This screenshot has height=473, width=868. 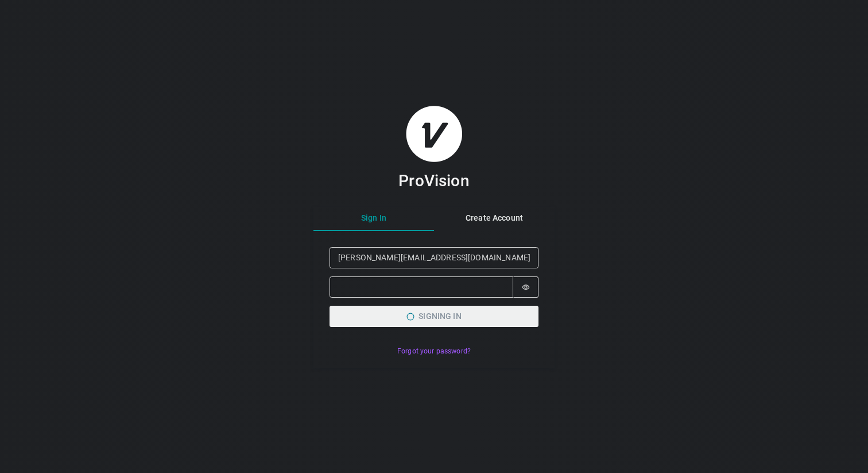 What do you see at coordinates (374, 218) in the screenshot?
I see `button: Sign In` at bounding box center [374, 218].